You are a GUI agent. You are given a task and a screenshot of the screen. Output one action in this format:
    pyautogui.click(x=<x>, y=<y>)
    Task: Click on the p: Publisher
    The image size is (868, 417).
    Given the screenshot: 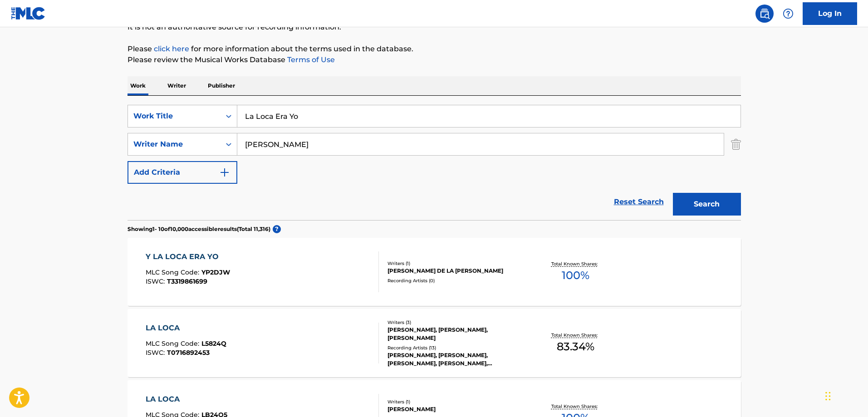 What is the action you would take?
    pyautogui.click(x=221, y=86)
    